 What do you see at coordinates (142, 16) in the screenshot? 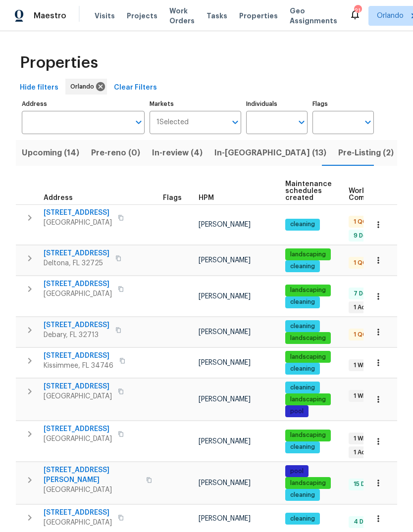
I see `span: Projects` at bounding box center [142, 16].